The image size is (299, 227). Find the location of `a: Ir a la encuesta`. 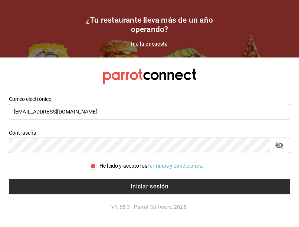

a: Ir a la encuesta is located at coordinates (149, 44).